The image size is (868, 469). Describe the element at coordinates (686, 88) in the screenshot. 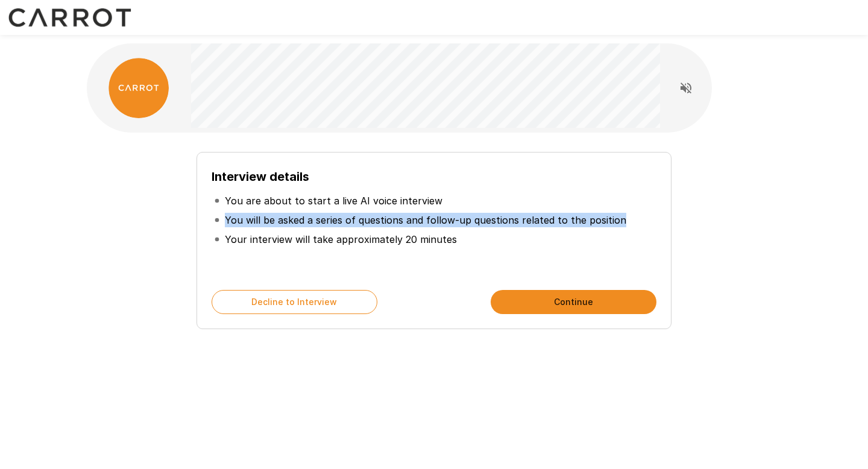

I see `button: Read questions aloud` at that location.